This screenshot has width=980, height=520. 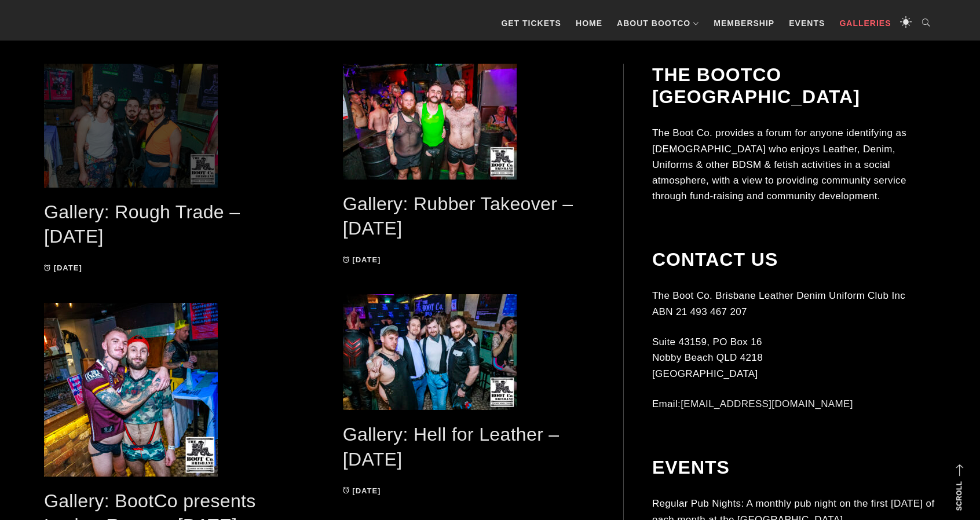 I want to click on a: Membership, so click(x=744, y=23).